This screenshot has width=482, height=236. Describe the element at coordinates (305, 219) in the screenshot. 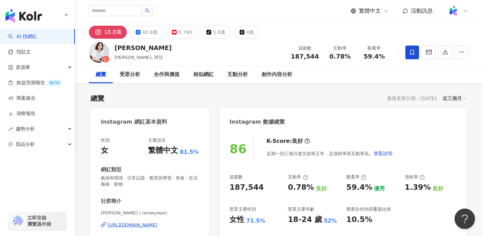

I see `div: 18-24 歲` at that location.